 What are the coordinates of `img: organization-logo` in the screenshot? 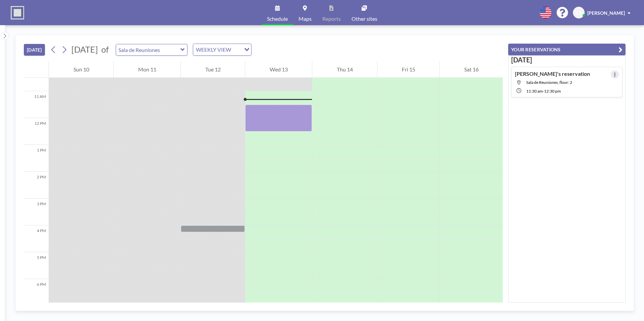 It's located at (17, 13).